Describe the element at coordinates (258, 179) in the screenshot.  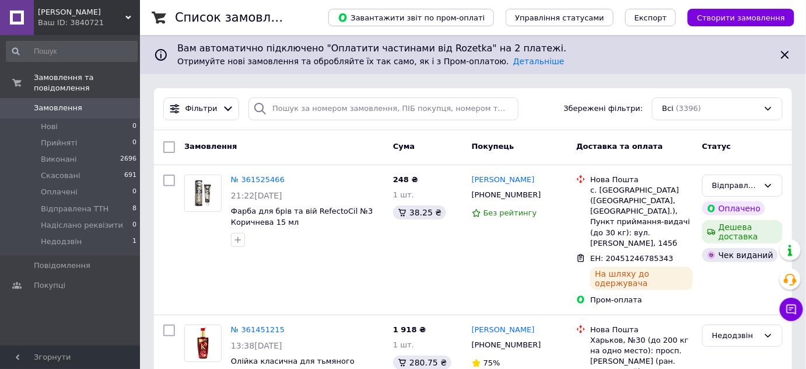
I see `a: № 361525466` at that location.